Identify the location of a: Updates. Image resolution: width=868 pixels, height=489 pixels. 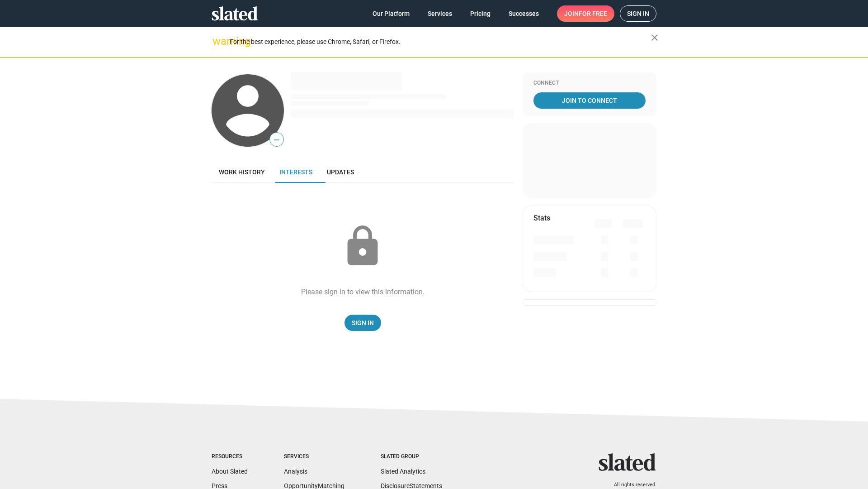
(340, 172).